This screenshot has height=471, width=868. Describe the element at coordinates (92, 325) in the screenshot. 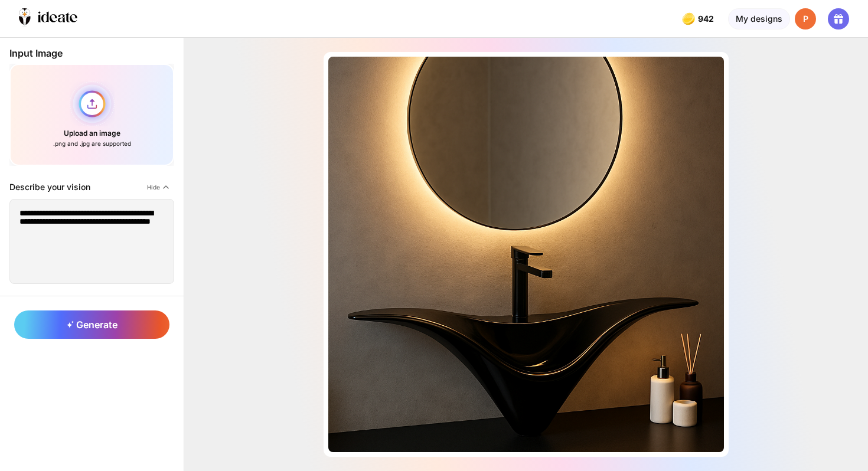

I see `span: Generate` at that location.